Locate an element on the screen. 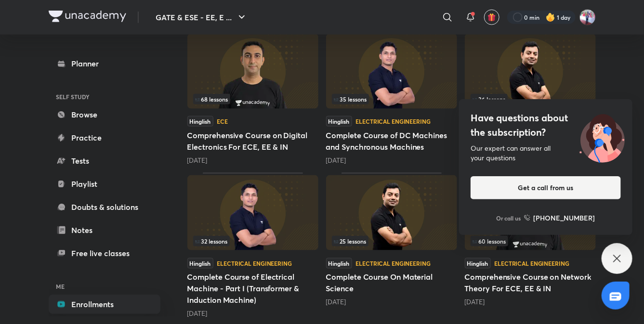 This screenshot has width=644, height=324. div: Comprehensive Course on Digital Electronics For ECE, EE & IN is located at coordinates (253, 98).